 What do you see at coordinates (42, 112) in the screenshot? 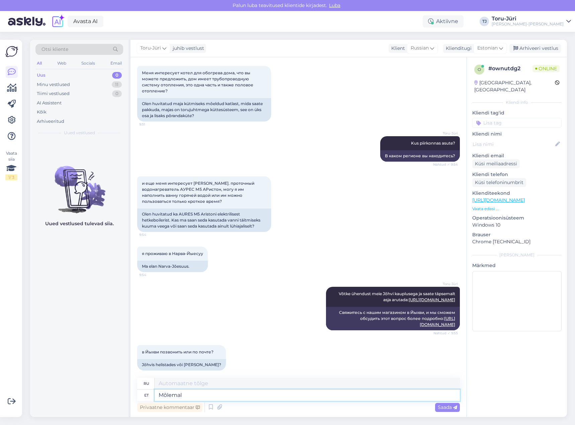
I see `div: Kõik` at bounding box center [42, 112].